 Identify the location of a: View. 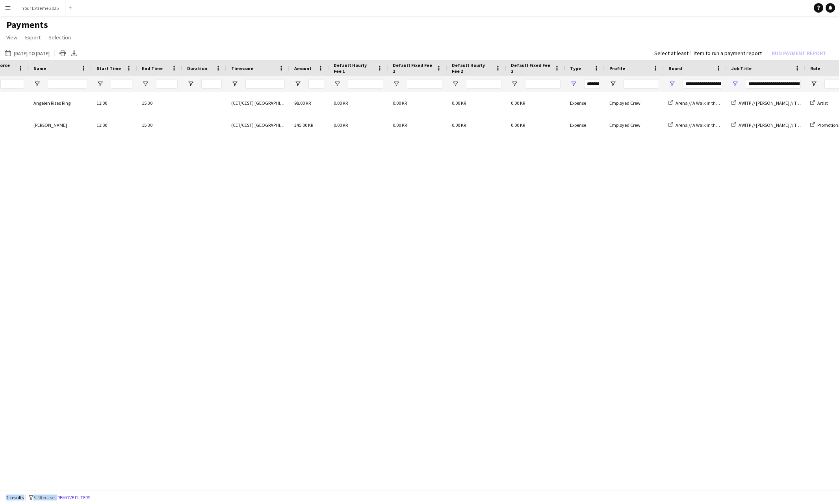
(12, 37).